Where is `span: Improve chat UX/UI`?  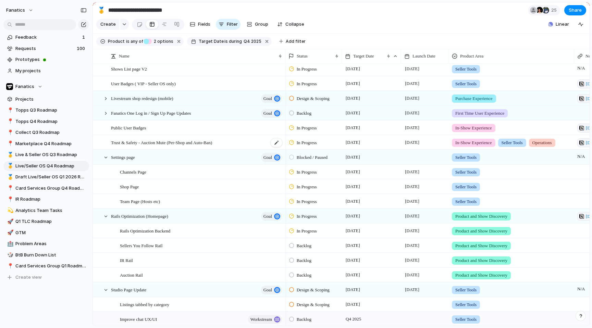
span: Improve chat UX/UI is located at coordinates (138, 319).